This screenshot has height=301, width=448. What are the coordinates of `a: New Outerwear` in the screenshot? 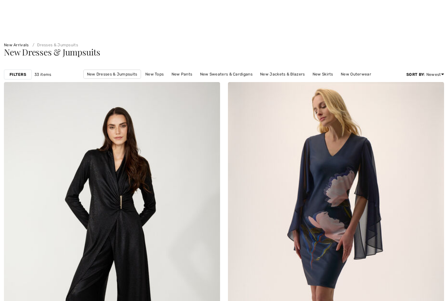 It's located at (356, 74).